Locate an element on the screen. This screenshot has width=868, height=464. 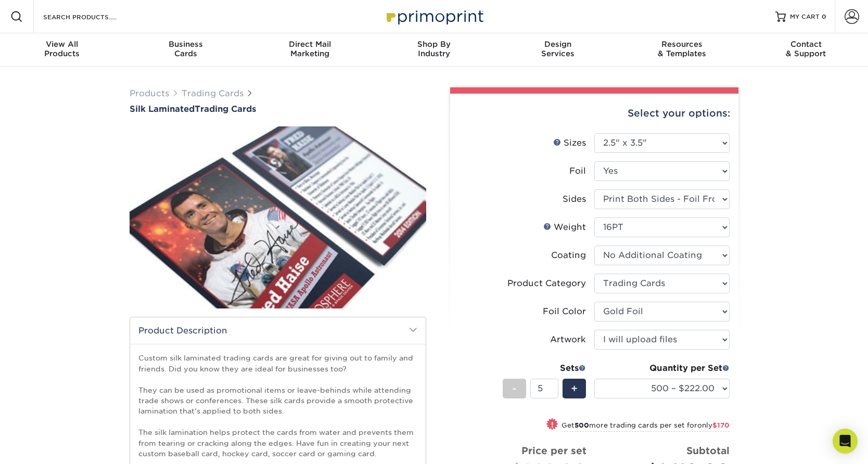
div: Product Category is located at coordinates (546, 283).